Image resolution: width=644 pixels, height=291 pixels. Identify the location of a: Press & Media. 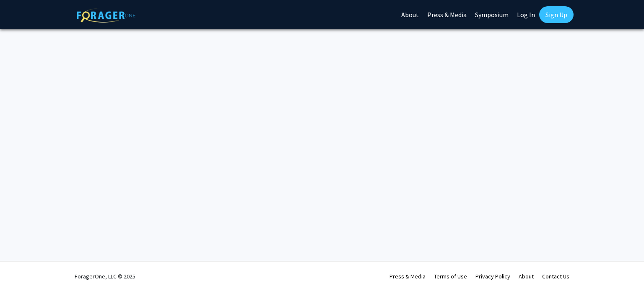
(408, 276).